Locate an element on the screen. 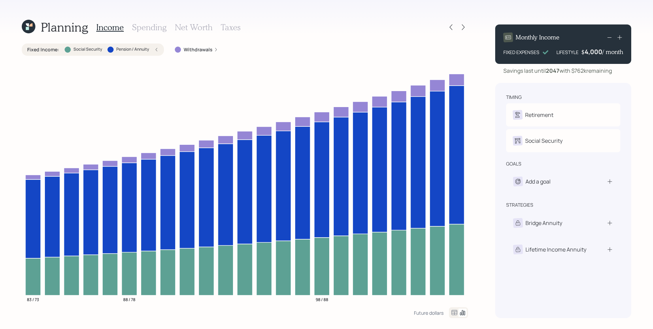 The height and width of the screenshot is (329, 653). tspan: 83 / 73 is located at coordinates (33, 299).